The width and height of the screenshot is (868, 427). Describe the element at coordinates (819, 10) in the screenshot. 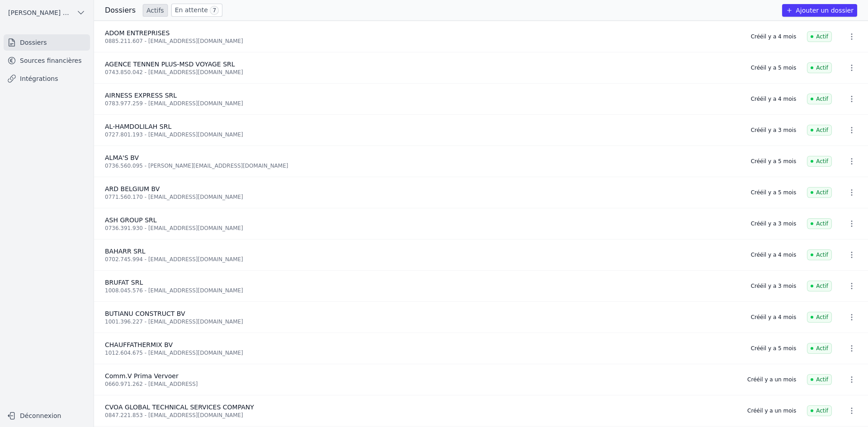

I see `button: Ajouter un dossier` at that location.